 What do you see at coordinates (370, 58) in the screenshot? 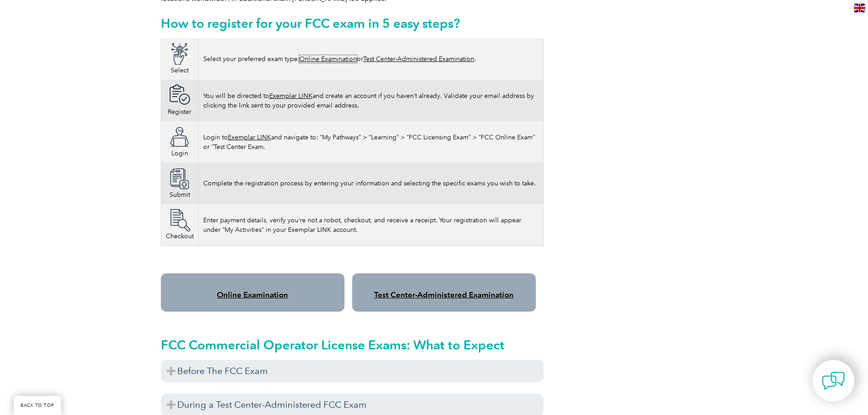
I see `td: Select your preferred exam type: or .` at bounding box center [370, 58].